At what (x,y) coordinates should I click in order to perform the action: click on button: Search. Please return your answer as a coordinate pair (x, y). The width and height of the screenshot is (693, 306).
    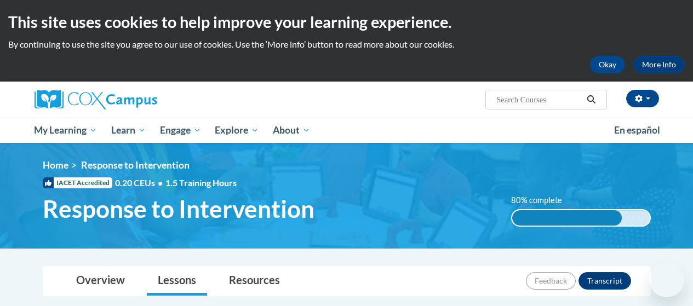
    Looking at the image, I should click on (591, 100).